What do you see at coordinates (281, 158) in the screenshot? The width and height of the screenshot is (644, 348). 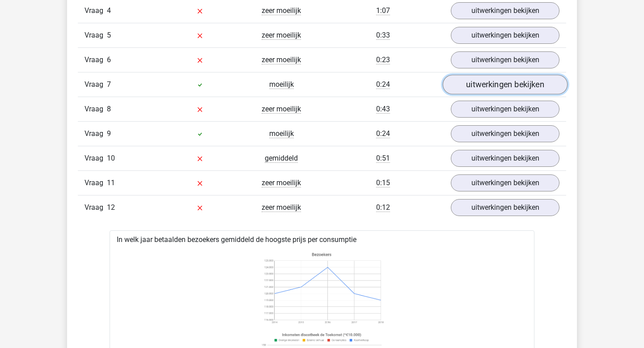 I see `span: gemiddeld` at bounding box center [281, 158].